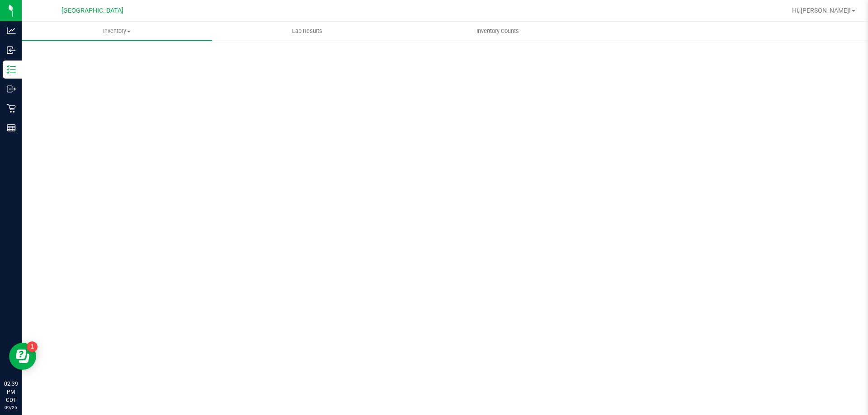 The image size is (868, 415). I want to click on span: Inventory Counts, so click(497, 31).